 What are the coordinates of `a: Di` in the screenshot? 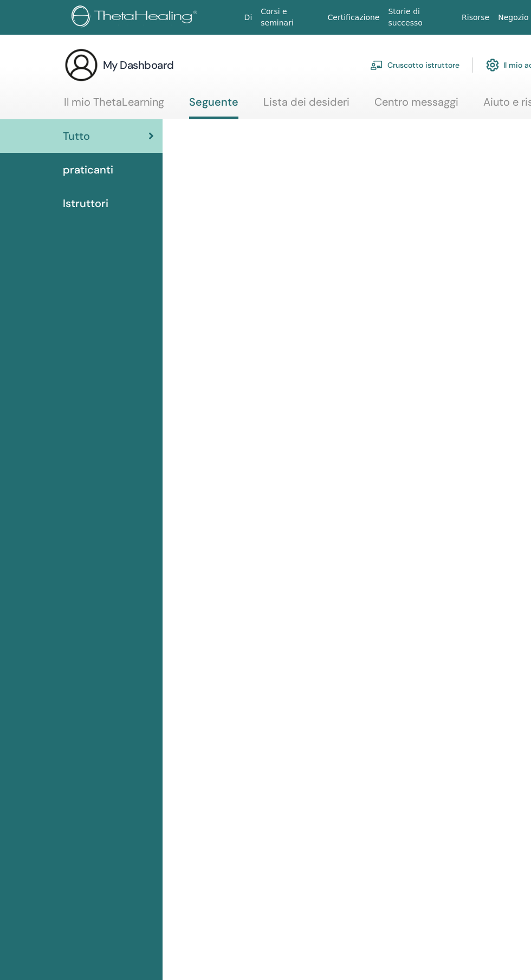 It's located at (248, 17).